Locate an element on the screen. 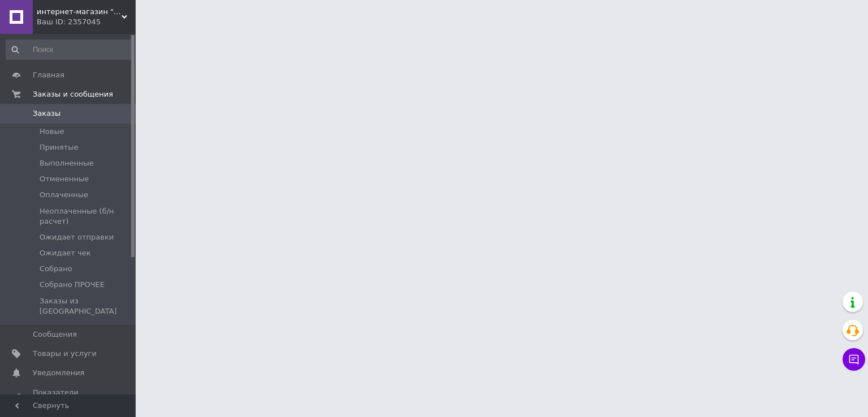 The width and height of the screenshot is (868, 417). span: интернет-магазин "Деко" is located at coordinates (79, 12).